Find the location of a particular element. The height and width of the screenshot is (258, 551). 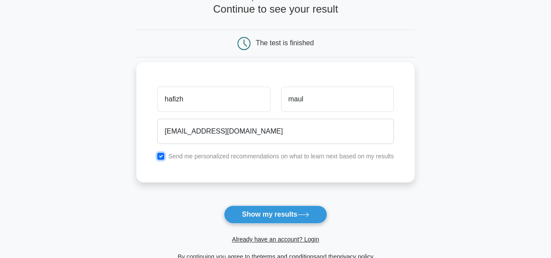

input: Last name is located at coordinates (337, 99).